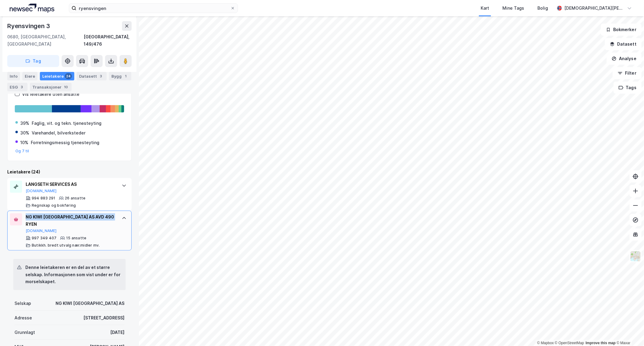  Describe the element at coordinates (22, 151) in the screenshot. I see `button: Og 7 til` at that location.